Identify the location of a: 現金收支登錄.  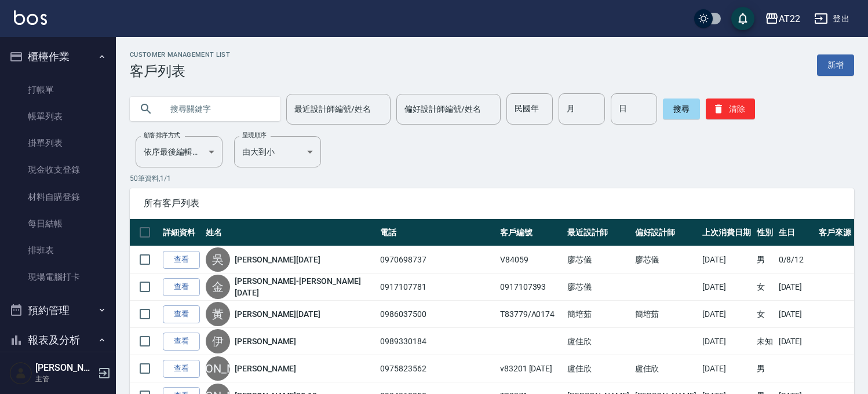
(58, 170).